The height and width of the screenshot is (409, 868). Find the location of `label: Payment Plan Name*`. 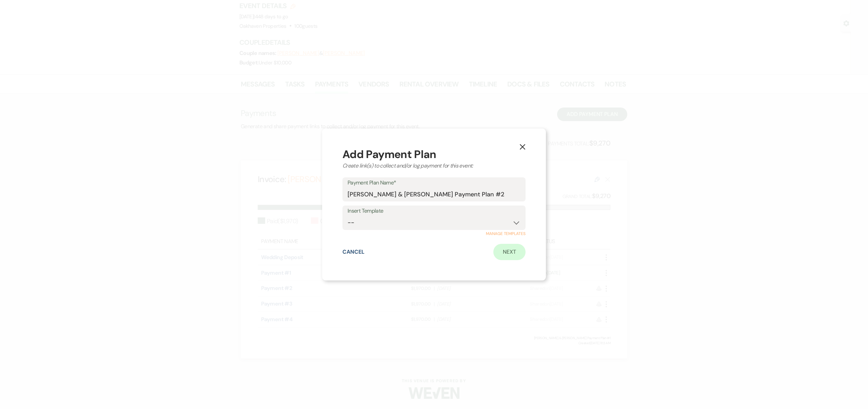

label: Payment Plan Name* is located at coordinates (434, 183).